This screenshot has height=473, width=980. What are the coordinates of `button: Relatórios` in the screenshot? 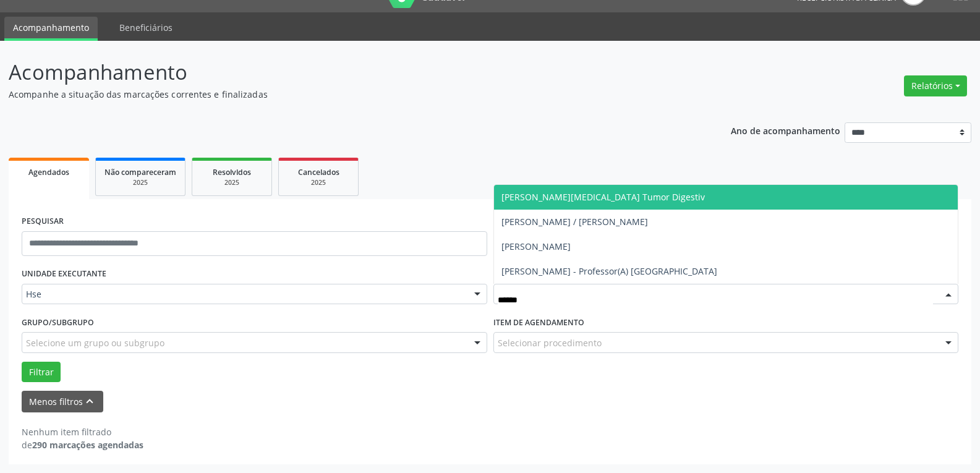 It's located at (935, 86).